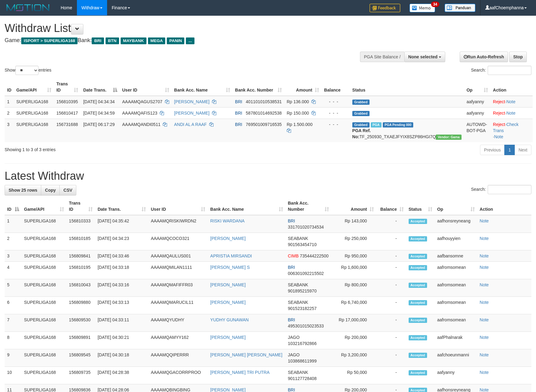 The height and width of the screenshot is (392, 536). What do you see at coordinates (81, 323) in the screenshot?
I see `td: 156809530` at bounding box center [81, 323].